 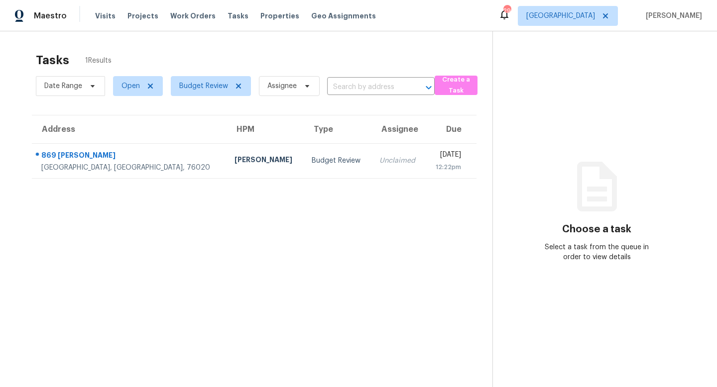 What do you see at coordinates (130, 86) in the screenshot?
I see `span: Open` at bounding box center [130, 86].